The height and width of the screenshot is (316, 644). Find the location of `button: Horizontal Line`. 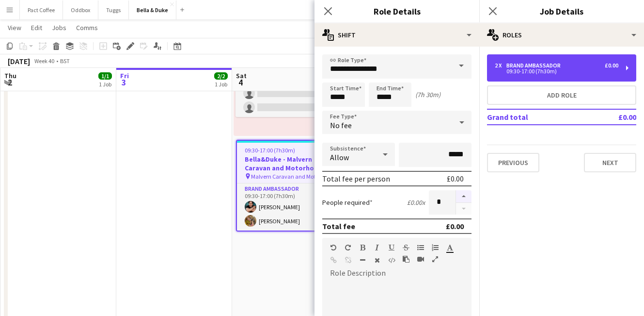

button: Horizontal Line is located at coordinates (362, 260).